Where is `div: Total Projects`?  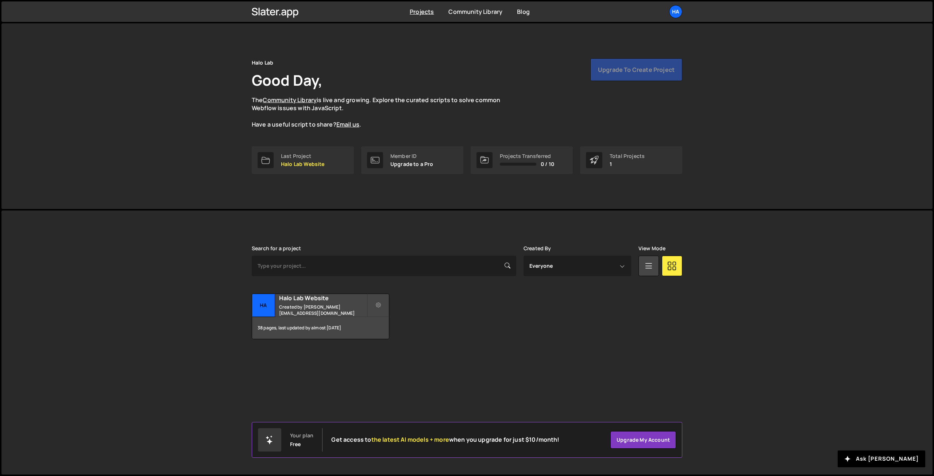
div: Total Projects is located at coordinates (627, 156).